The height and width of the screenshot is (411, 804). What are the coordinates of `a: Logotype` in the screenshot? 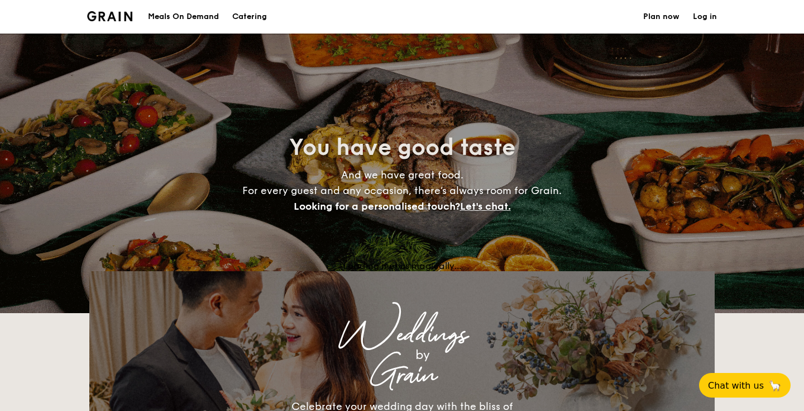 It's located at (109, 16).